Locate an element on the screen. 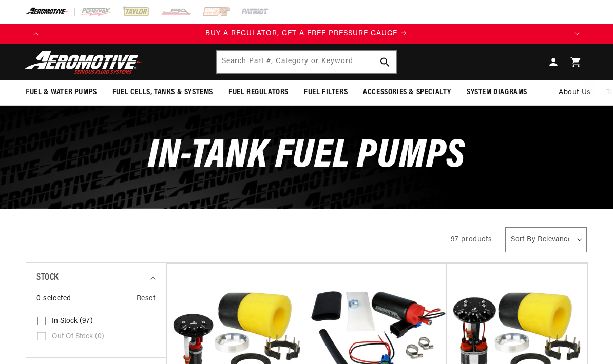 The height and width of the screenshot is (364, 613). span: Accessories & Specialty is located at coordinates (407, 92).